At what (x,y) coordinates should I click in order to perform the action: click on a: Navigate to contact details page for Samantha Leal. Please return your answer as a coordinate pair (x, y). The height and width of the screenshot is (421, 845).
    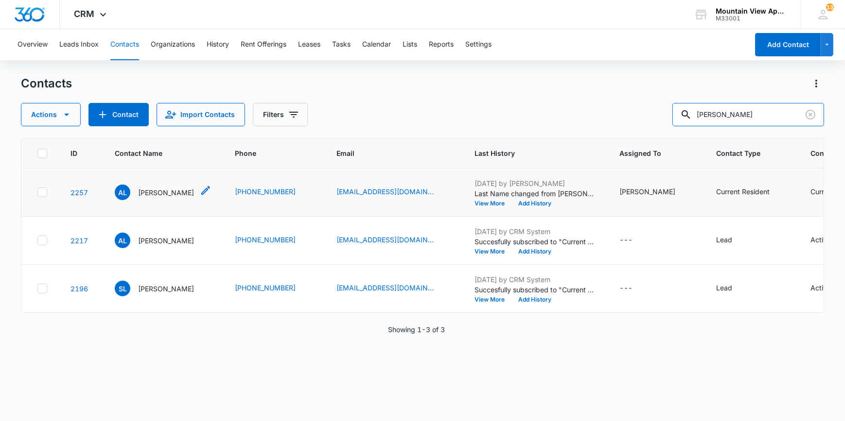
    Looking at the image, I should click on (79, 289).